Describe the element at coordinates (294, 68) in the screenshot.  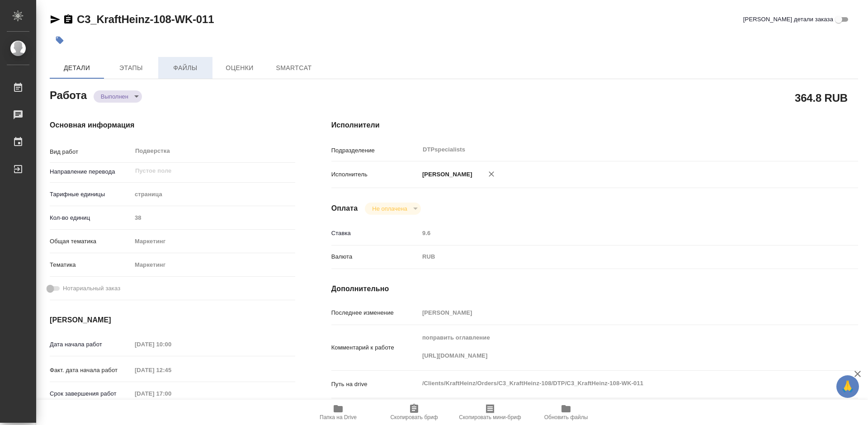
I see `span: SmartCat` at that location.